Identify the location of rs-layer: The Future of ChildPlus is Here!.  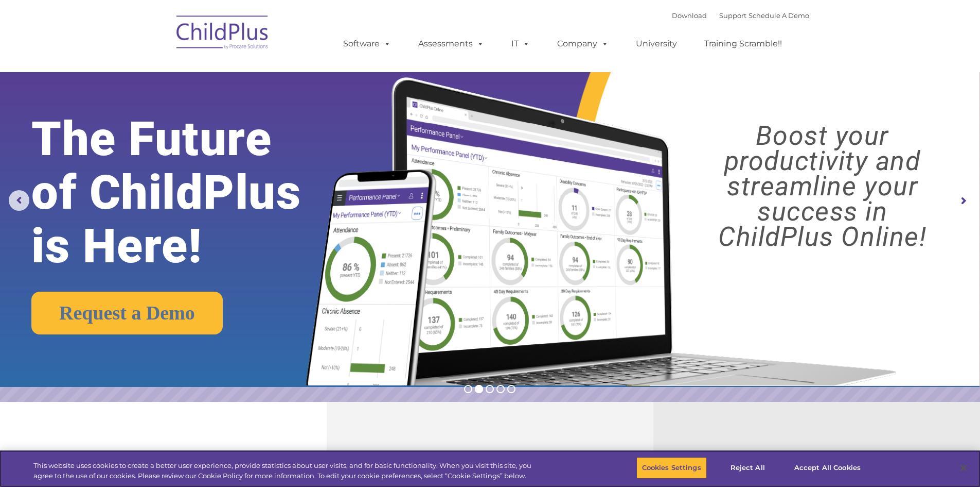
(188, 193).